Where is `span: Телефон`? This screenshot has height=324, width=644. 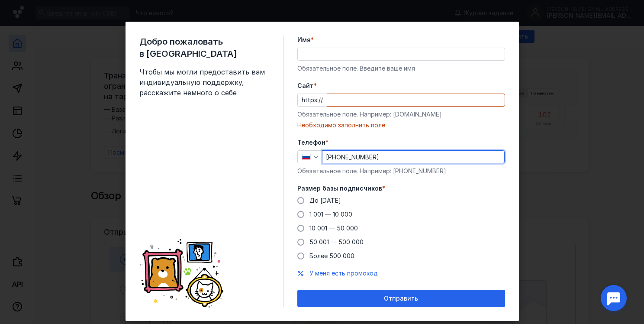
span: Телефон is located at coordinates (311, 142).